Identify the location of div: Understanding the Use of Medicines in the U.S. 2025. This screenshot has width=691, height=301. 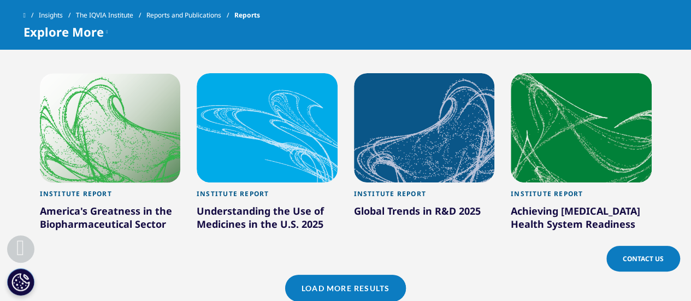
(267, 219).